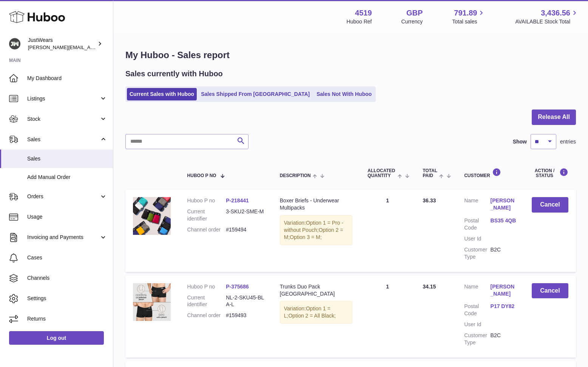 The height and width of the screenshot is (367, 588). Describe the element at coordinates (555, 13) in the screenshot. I see `span: 3,436.56` at that location.